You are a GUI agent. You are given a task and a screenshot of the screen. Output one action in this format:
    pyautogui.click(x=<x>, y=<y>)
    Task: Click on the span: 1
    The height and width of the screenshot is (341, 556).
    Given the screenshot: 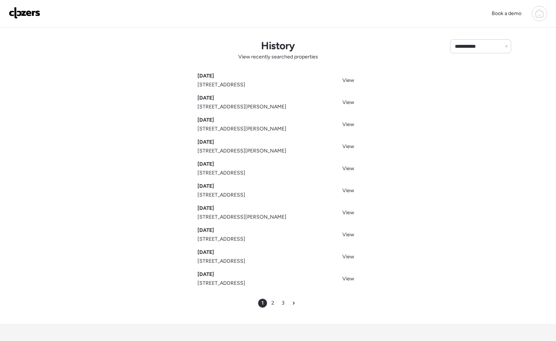 What is the action you would take?
    pyautogui.click(x=262, y=303)
    